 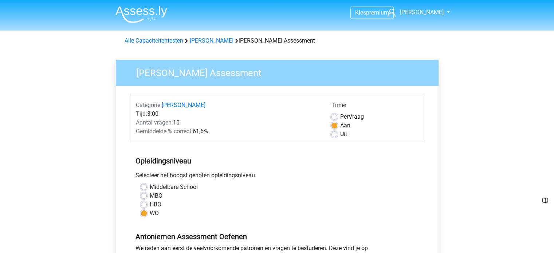 What do you see at coordinates (164, 131) in the screenshot?
I see `span: Gemiddelde % correct:` at bounding box center [164, 131].